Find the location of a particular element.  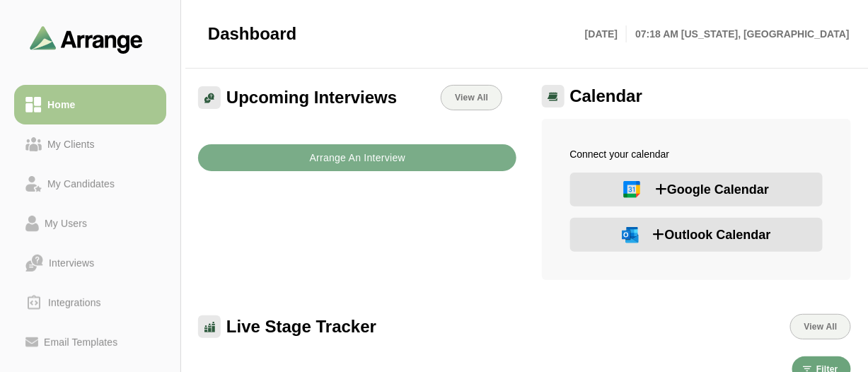

span: Outlook Calendar is located at coordinates (712, 235).